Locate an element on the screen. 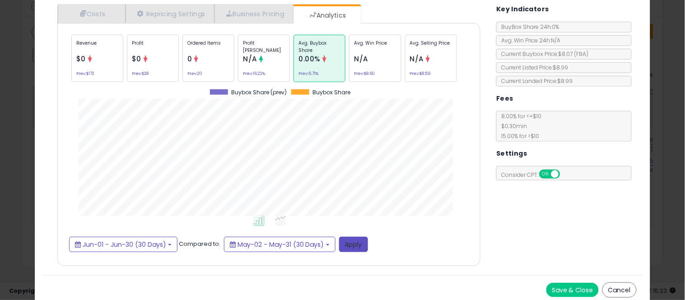 The image size is (685, 300). button: Save & Close is located at coordinates (572, 290).